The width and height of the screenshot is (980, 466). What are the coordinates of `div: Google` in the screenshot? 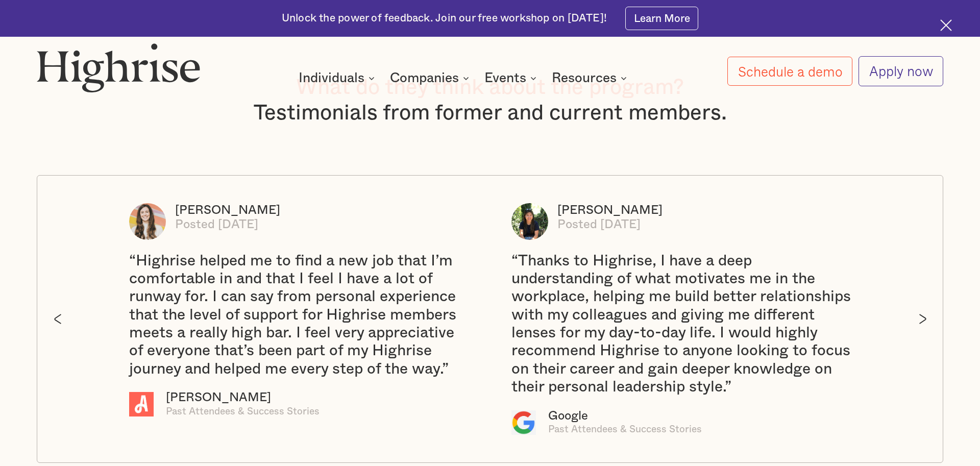 It's located at (625, 416).